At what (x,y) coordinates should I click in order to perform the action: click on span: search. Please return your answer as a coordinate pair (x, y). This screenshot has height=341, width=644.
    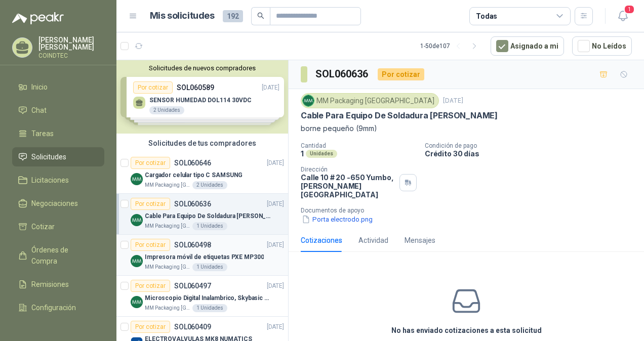
    Looking at the image, I should click on (261, 16).